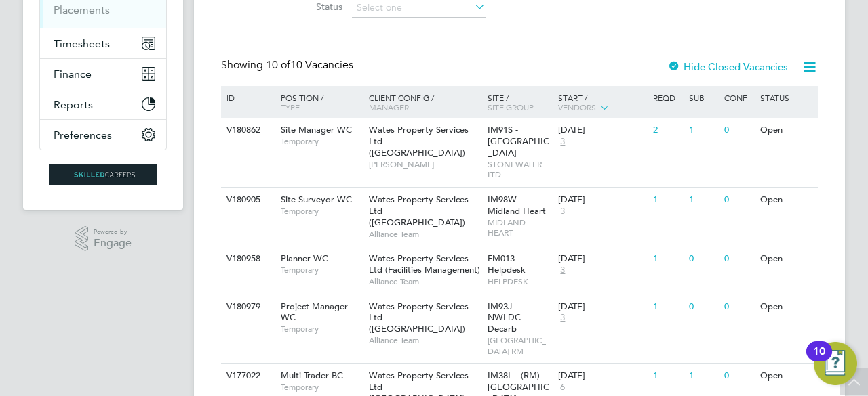 The width and height of the screenshot is (868, 396). I want to click on span: IM98W - Midland Heart, so click(516, 205).